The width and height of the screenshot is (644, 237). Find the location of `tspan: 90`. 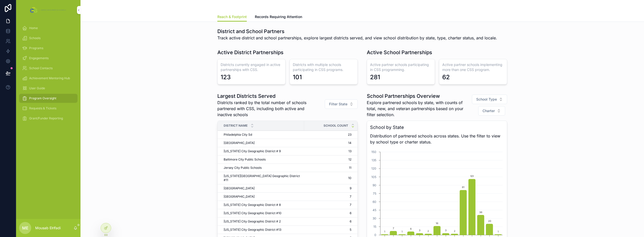

tspan: 90 is located at coordinates (374, 185).